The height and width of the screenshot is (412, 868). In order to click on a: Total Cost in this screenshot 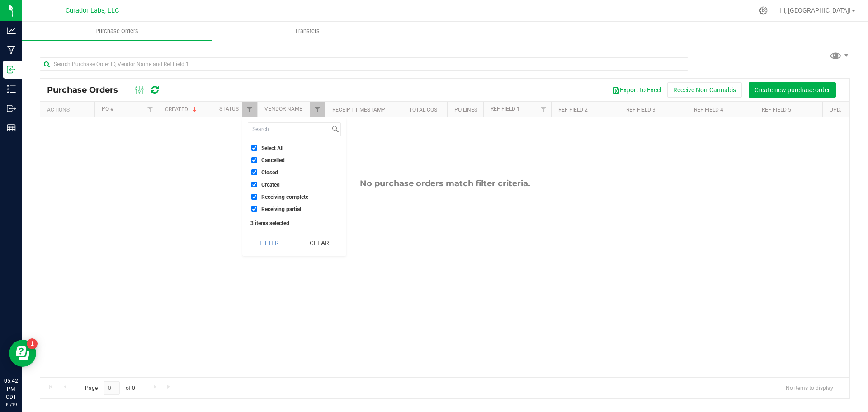, I will do `click(424, 110)`.